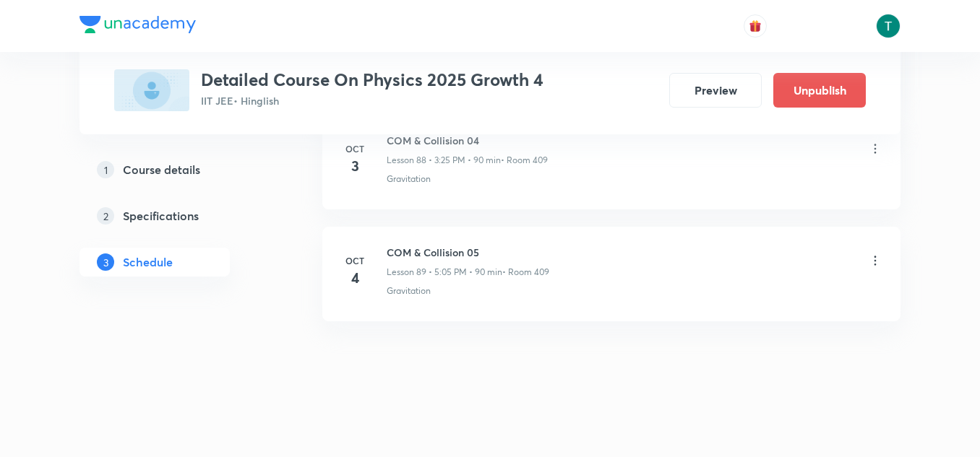  I want to click on a: 2Specifications, so click(178, 216).